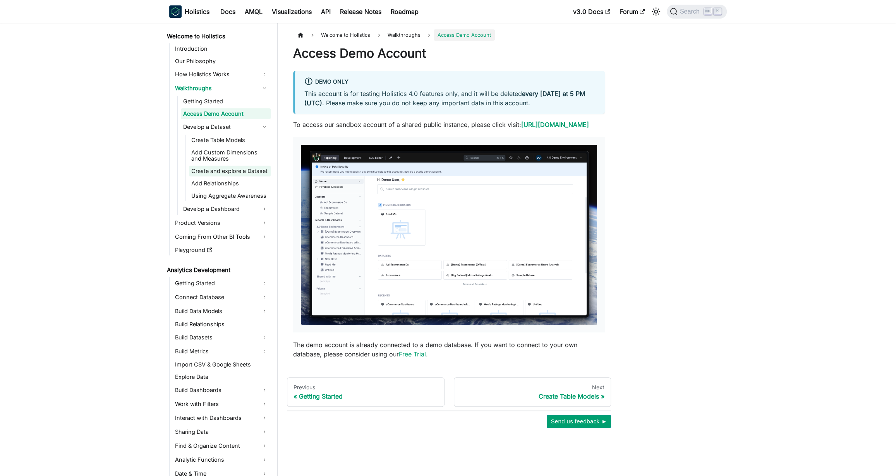 This screenshot has height=476, width=896. I want to click on a: Interact with Dashboards, so click(221, 418).